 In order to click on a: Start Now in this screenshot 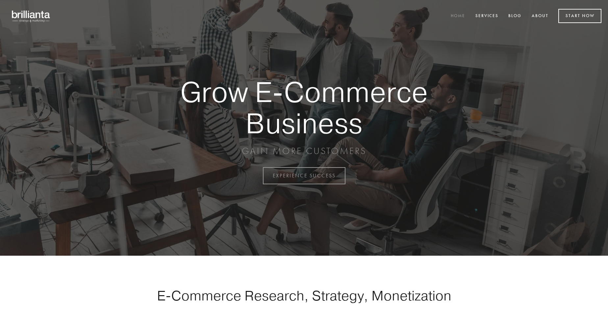, I will do `click(580, 16)`.